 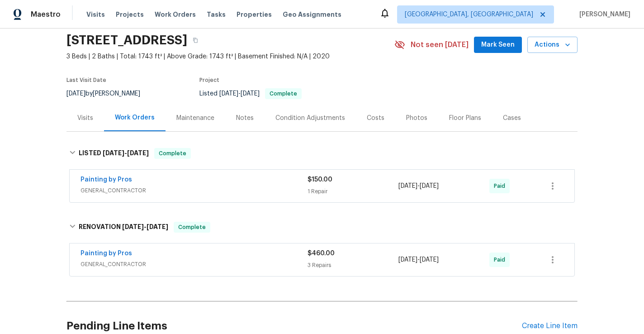 What do you see at coordinates (550, 326) in the screenshot?
I see `div: Create Line Item` at bounding box center [550, 326].